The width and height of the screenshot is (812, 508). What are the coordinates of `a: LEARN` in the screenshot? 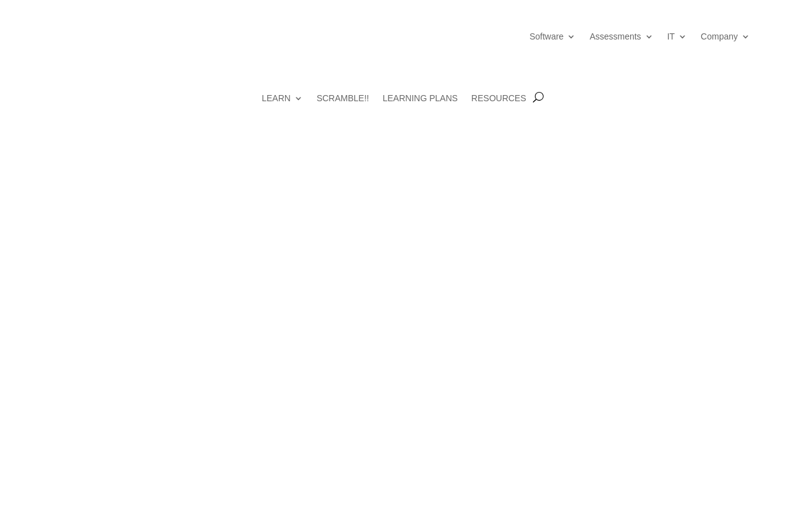 It's located at (282, 107).